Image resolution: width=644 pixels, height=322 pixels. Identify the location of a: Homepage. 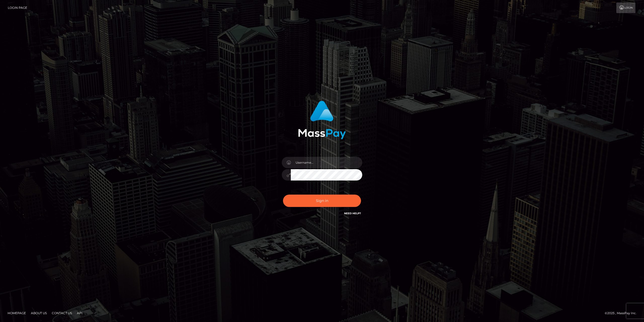
(17, 313).